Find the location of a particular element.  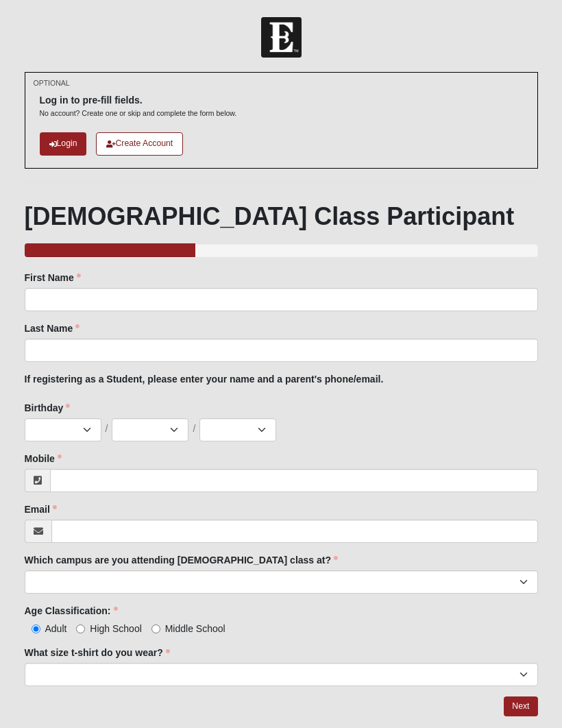

label: Mobile is located at coordinates (43, 459).